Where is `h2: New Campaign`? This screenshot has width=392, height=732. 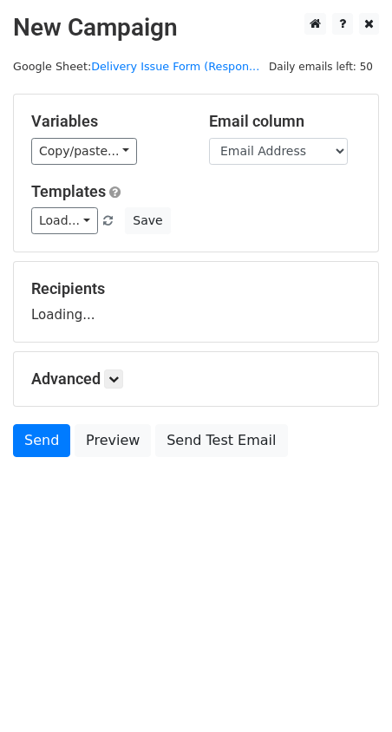
h2: New Campaign is located at coordinates (196, 28).